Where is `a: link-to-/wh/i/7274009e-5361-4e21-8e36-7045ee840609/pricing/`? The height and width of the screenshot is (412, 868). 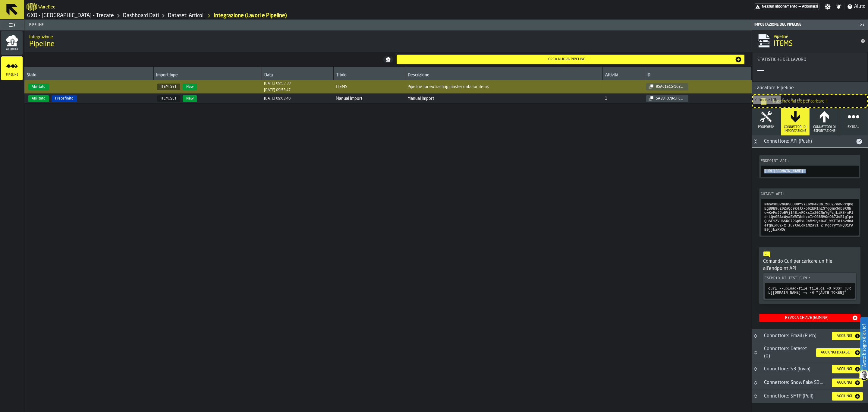
a: link-to-/wh/i/7274009e-5361-4e21-8e36-7045ee840609/pricing/ is located at coordinates (787, 7).